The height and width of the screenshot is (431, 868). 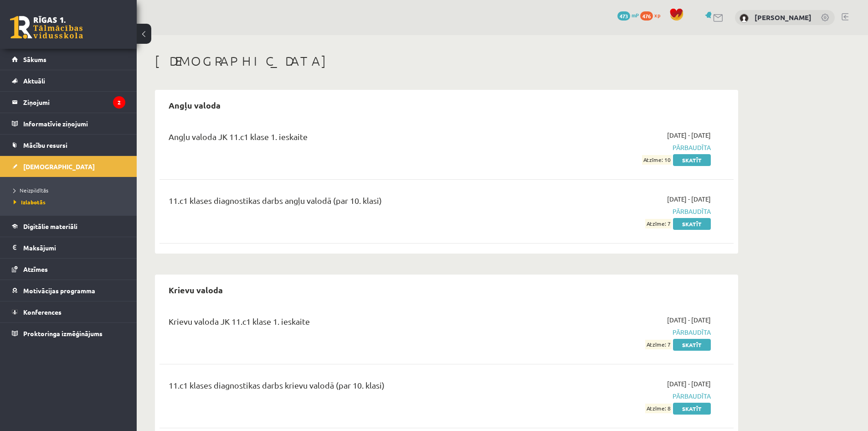 I want to click on a: Neizpildītās, so click(x=70, y=190).